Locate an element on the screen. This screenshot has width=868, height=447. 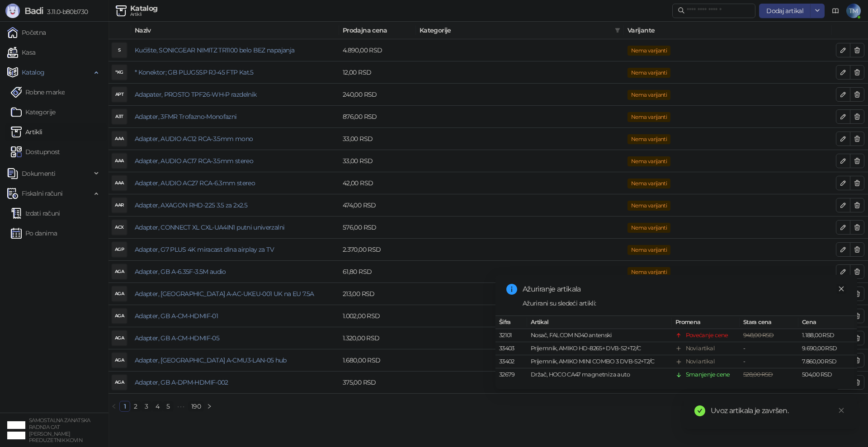
td: 9.690,00 RSD is located at coordinates (827, 348).